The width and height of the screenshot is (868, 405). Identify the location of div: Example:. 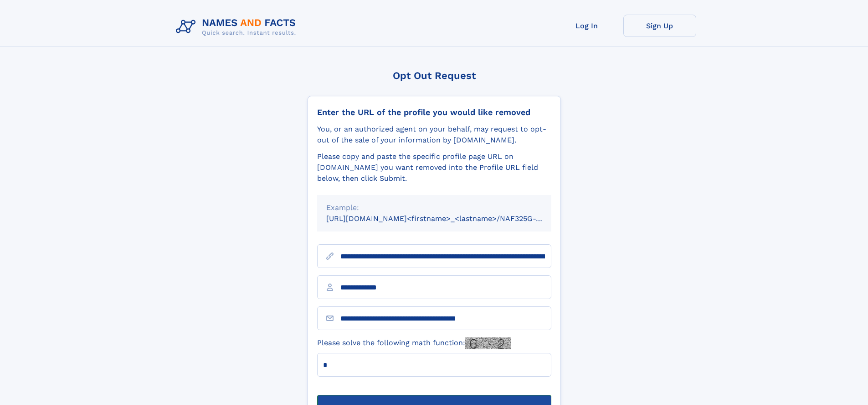
(434, 208).